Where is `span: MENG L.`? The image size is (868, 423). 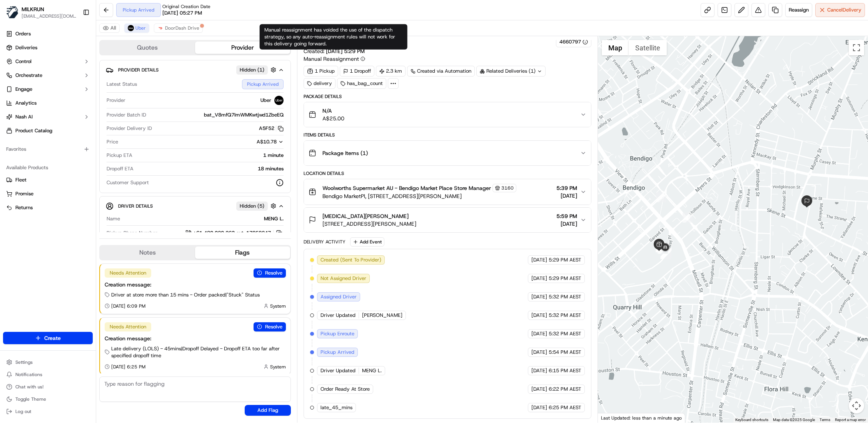 span: MENG L. is located at coordinates (371, 371).